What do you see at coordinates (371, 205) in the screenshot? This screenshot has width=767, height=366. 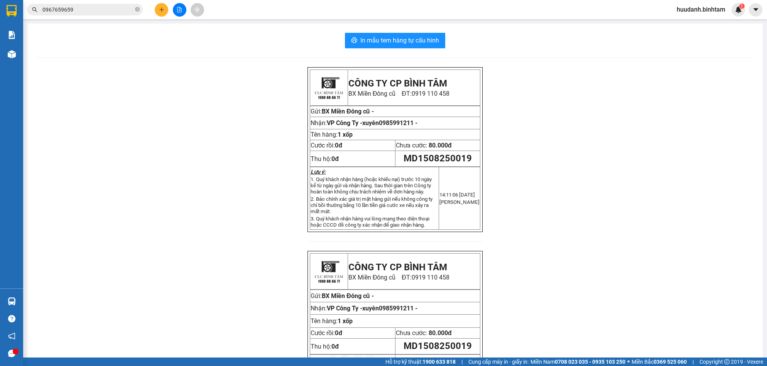 I see `span: 2. Bảo chính xác giá trị mặt hàng gửi nếu không công ty chỉ bồi thường bằng 10 lần tiền giá cước ...` at bounding box center [371, 205].